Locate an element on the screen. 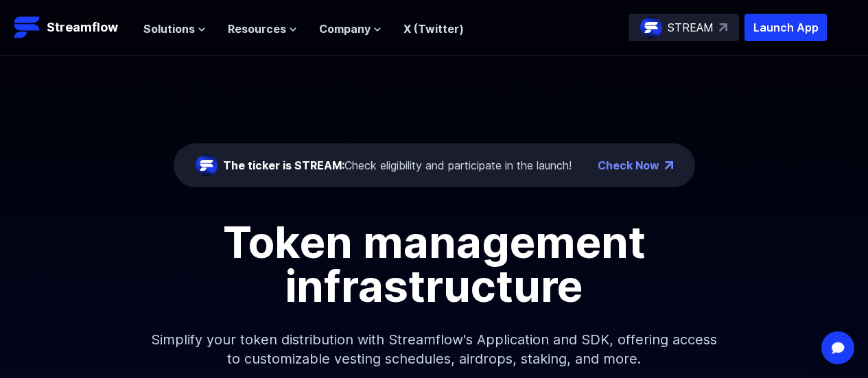 This screenshot has height=378, width=868. p: Launch App is located at coordinates (785, 28).